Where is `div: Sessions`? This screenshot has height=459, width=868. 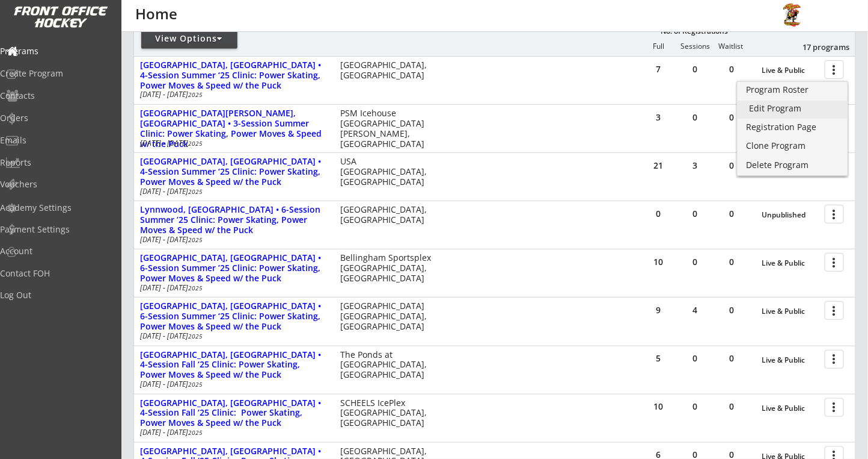
div: Sessions is located at coordinates (695, 46).